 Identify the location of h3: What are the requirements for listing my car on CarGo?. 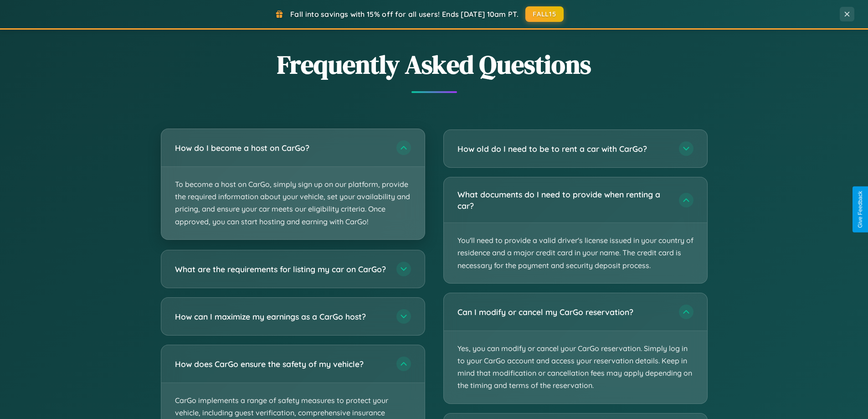
(281, 269).